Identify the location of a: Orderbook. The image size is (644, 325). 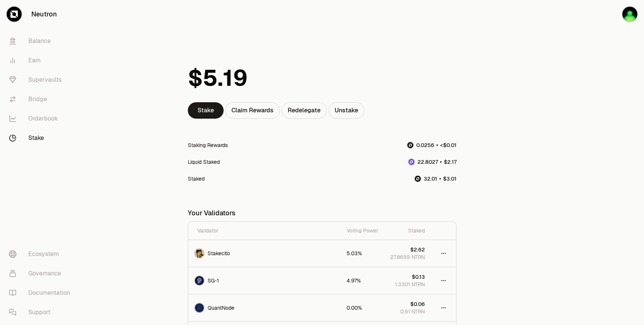
(42, 118).